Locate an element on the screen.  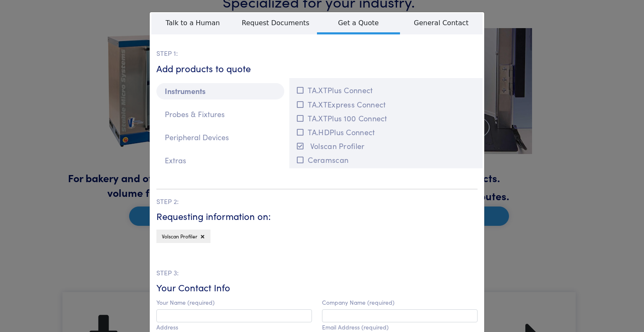
label: Address is located at coordinates (167, 327).